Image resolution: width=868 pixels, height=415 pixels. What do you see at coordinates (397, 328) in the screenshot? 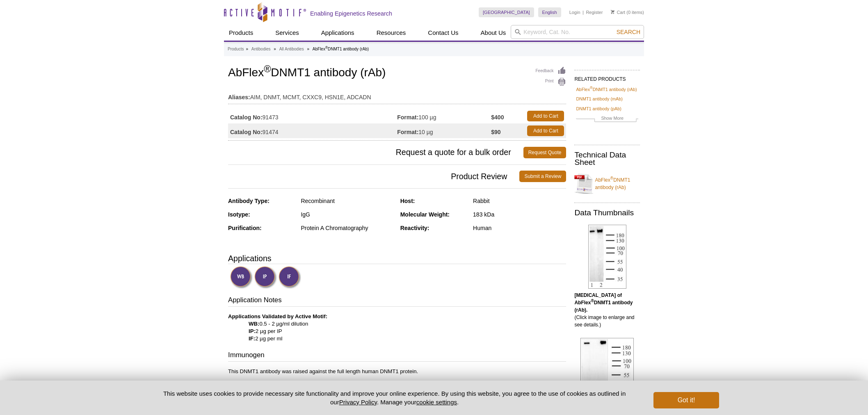
I see `p: 0.5 - 2 µg/ml dilution 2 µg per IP 2 µg per ml` at bounding box center [397, 328].